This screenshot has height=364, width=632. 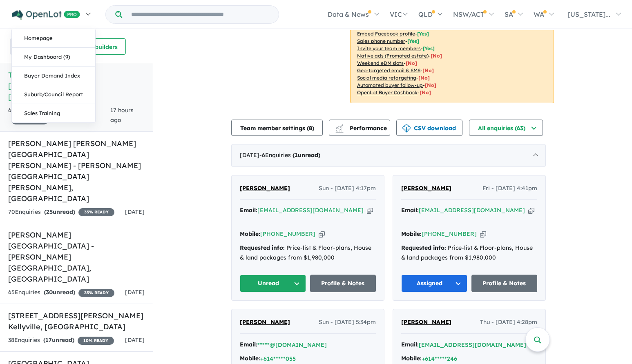 I want to click on u: OpenLot Buyer Cashback, so click(x=388, y=92).